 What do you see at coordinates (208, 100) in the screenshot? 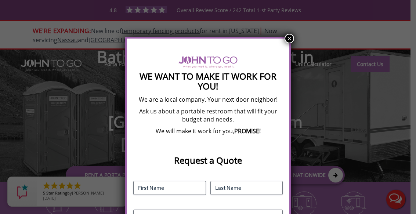
I see `p: We are a local company. Your next door neighbor!` at bounding box center [208, 100].